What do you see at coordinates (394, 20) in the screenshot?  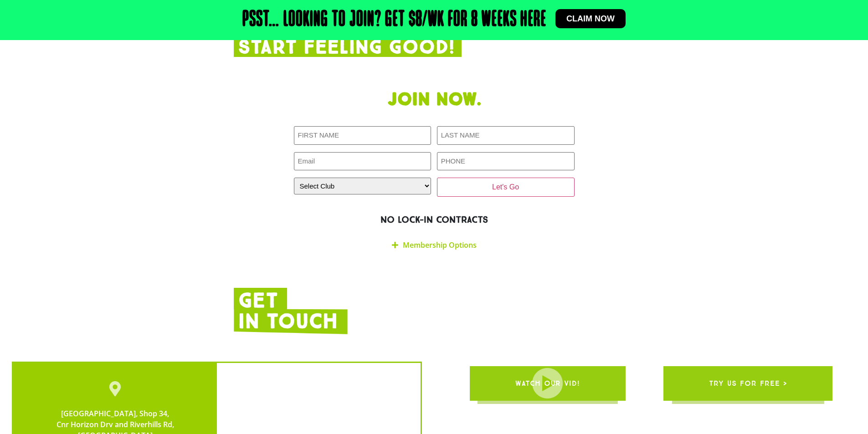 I see `h2: Psst… Looking to join? Get $8/wk for 8 weeks here` at bounding box center [394, 20].